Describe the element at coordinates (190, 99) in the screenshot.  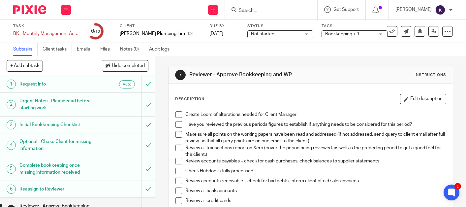
I see `p: Description` at that location.